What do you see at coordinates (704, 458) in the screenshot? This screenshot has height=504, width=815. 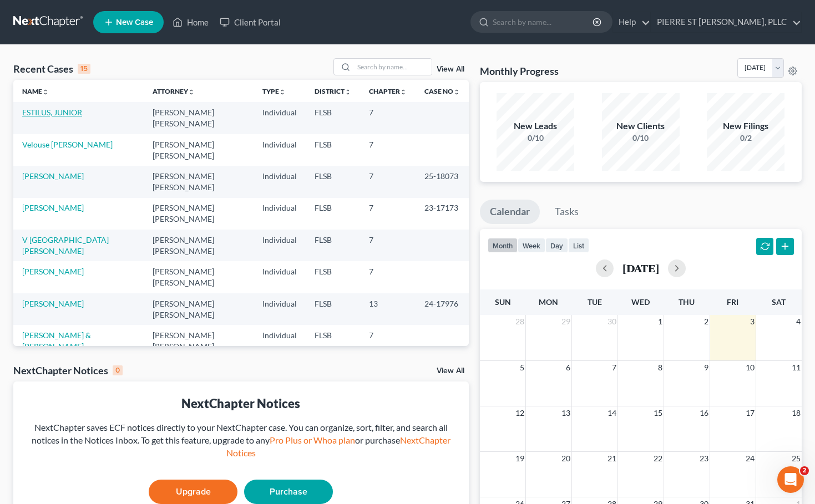 I see `span: 23` at bounding box center [704, 458].